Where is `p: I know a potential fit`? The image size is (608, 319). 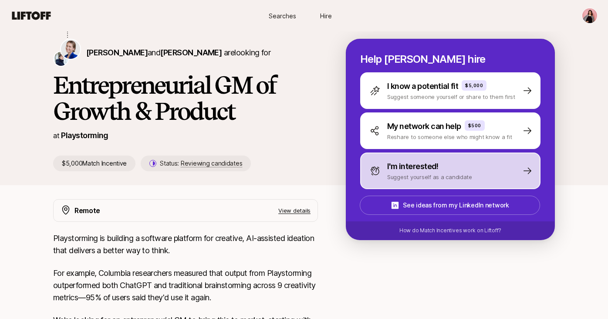
p: I know a potential fit is located at coordinates (423, 86).